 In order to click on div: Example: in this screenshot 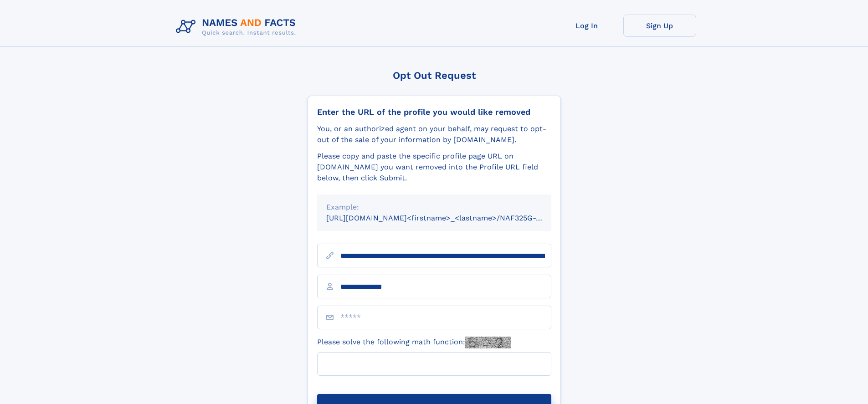, I will do `click(434, 207)`.